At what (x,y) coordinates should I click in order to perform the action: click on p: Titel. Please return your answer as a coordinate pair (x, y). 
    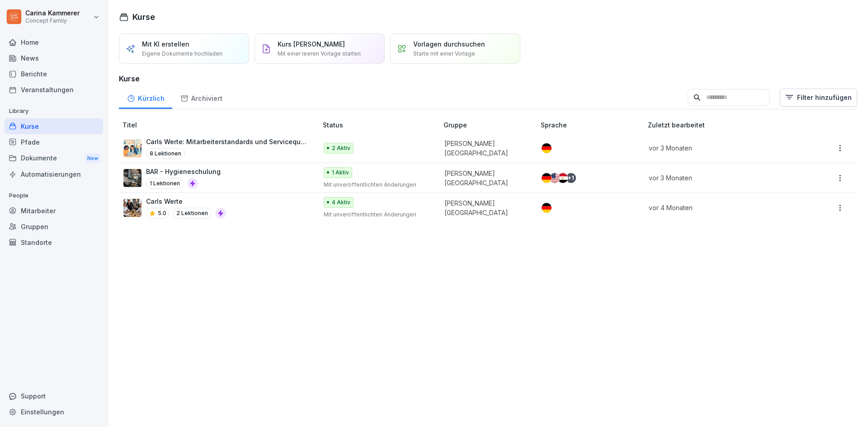
    Looking at the image, I should click on (221, 125).